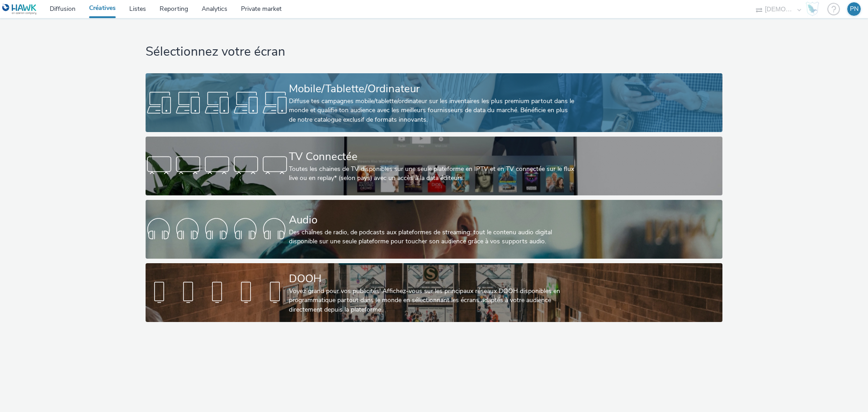 The height and width of the screenshot is (412, 868). I want to click on div: PN, so click(854, 9).